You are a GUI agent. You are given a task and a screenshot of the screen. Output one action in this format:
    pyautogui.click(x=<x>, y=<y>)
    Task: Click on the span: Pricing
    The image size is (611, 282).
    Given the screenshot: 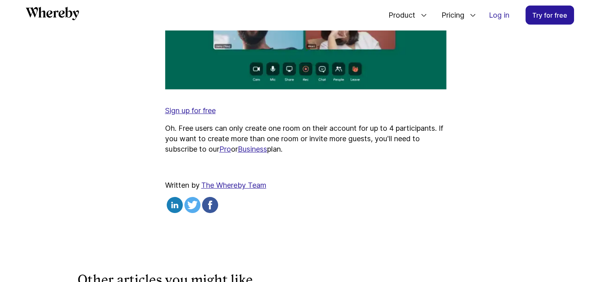 What is the action you would take?
    pyautogui.click(x=450, y=15)
    